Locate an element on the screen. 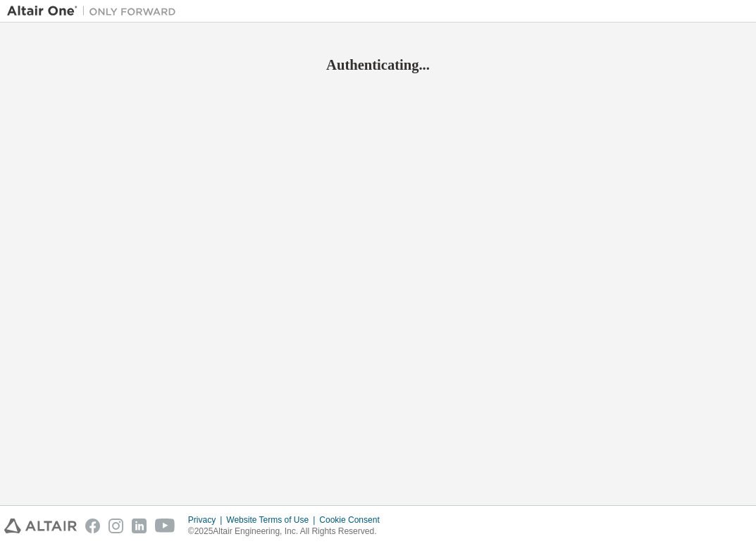 The image size is (756, 546). img: altair_logo.svg is located at coordinates (40, 526).